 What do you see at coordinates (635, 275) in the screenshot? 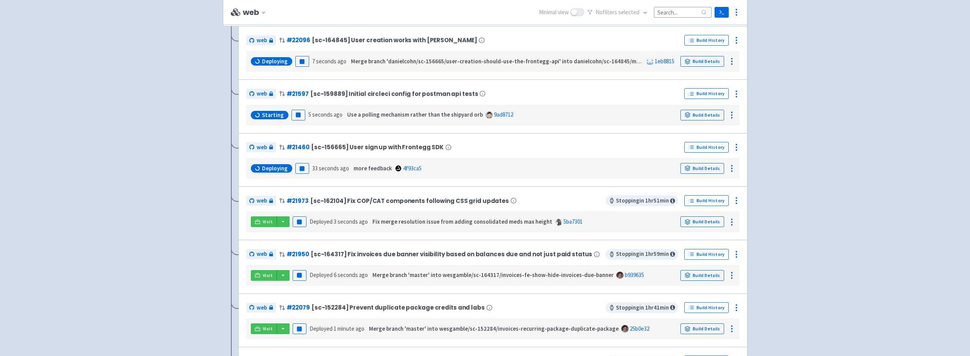
I see `a: b939635` at bounding box center [635, 275].